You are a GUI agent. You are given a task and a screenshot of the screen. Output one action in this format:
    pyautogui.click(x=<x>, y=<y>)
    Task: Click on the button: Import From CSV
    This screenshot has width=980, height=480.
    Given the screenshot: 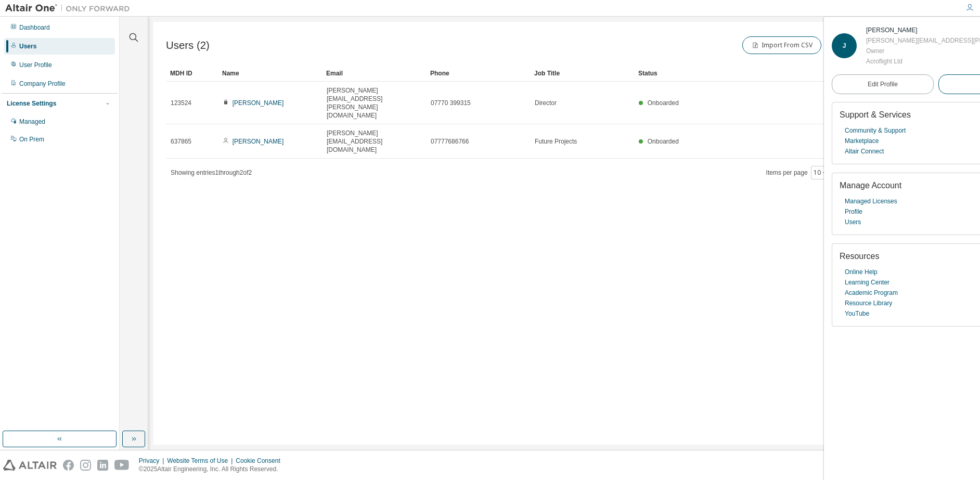 What is the action you would take?
    pyautogui.click(x=782, y=46)
    